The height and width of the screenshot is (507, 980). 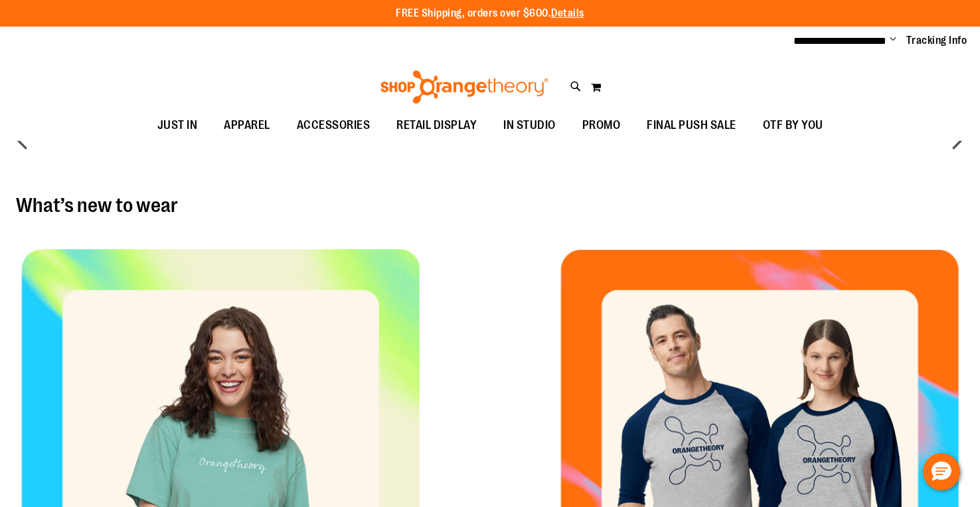 I want to click on a: OTF BY YOU, so click(x=793, y=126).